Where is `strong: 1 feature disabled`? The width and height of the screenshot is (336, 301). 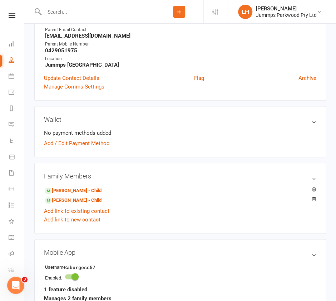 strong: 1 feature disabled is located at coordinates (65, 289).